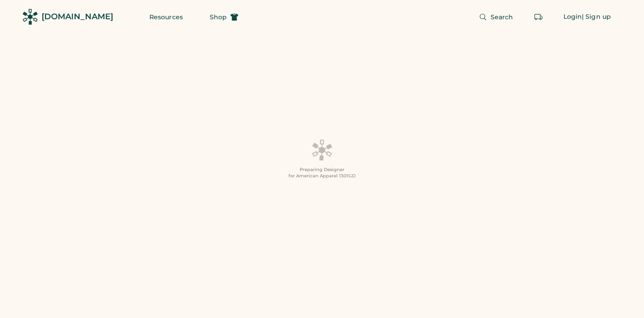 The width and height of the screenshot is (644, 318). What do you see at coordinates (30, 17) in the screenshot?
I see `img: Rendered Logo - Screens` at bounding box center [30, 17].